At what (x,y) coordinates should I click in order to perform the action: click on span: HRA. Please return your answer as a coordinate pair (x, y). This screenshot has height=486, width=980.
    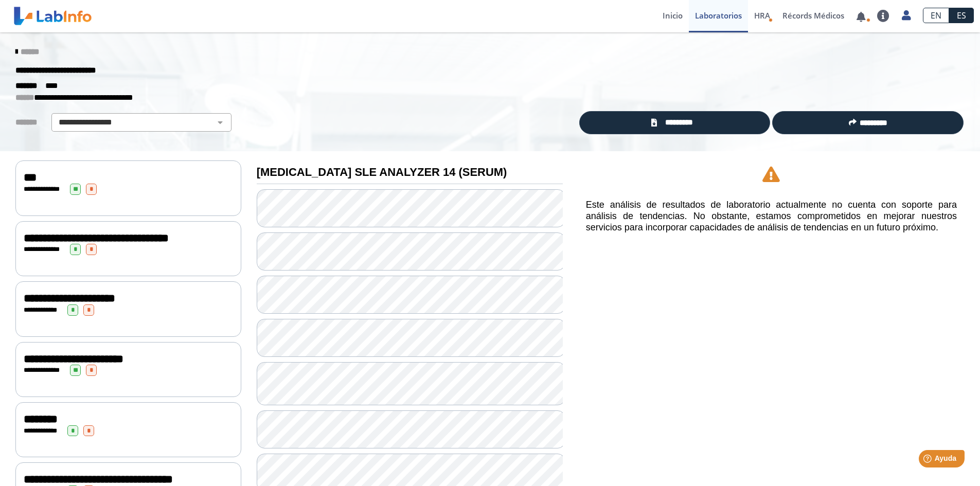
    Looking at the image, I should click on (762, 15).